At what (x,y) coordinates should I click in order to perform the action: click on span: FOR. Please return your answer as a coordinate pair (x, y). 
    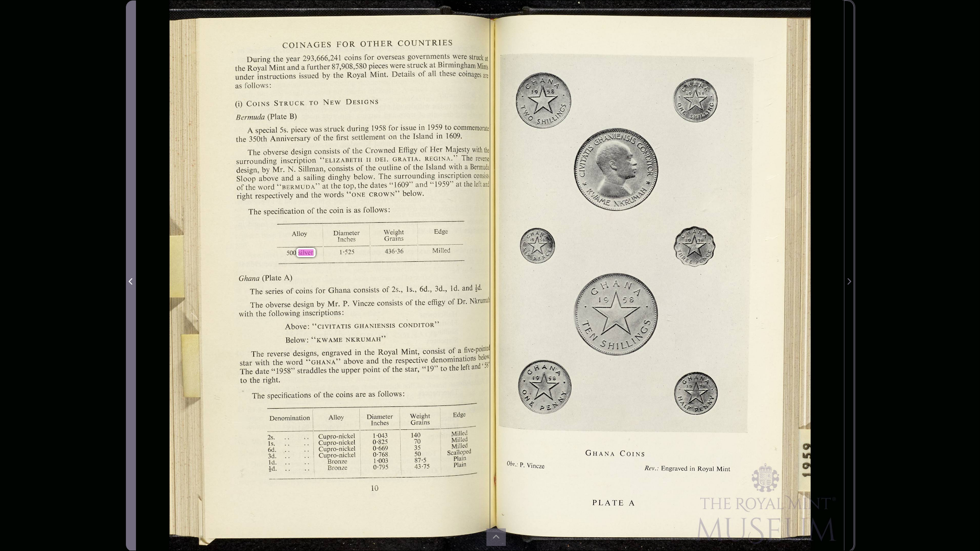
    Looking at the image, I should click on (344, 44).